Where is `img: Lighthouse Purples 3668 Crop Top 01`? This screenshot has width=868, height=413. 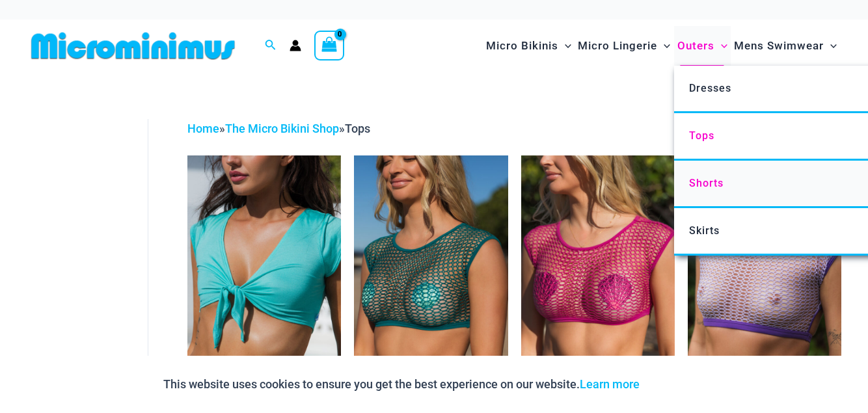
img: Lighthouse Purples 3668 Crop Top 01 is located at coordinates (765, 271).